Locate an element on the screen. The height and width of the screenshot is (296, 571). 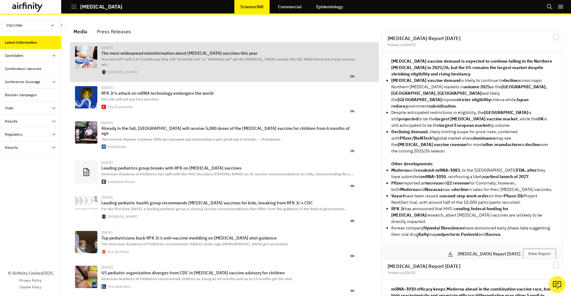
strong: manufacturers decline is located at coordinates (517, 145).